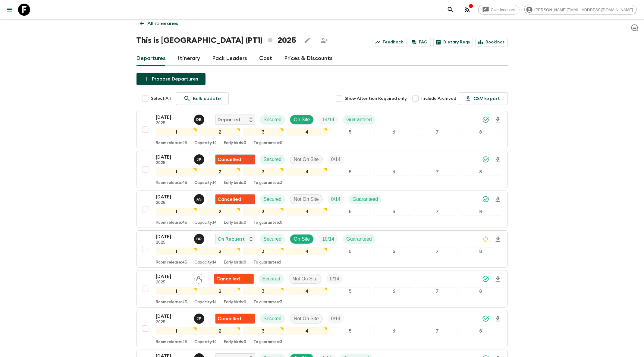 The height and width of the screenshot is (357, 644). Describe the element at coordinates (199, 200) in the screenshot. I see `p: A S` at that location.